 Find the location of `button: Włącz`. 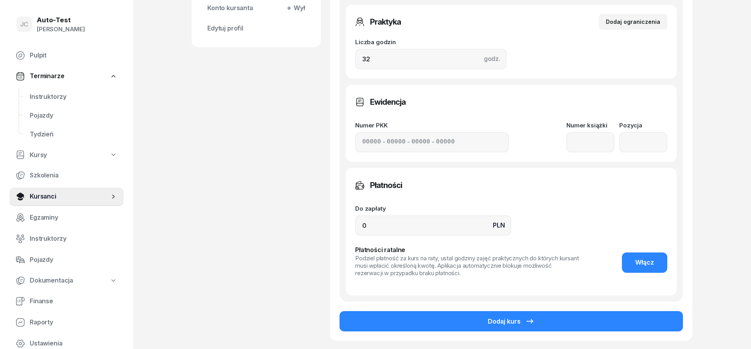

button: Włącz is located at coordinates (644, 263).